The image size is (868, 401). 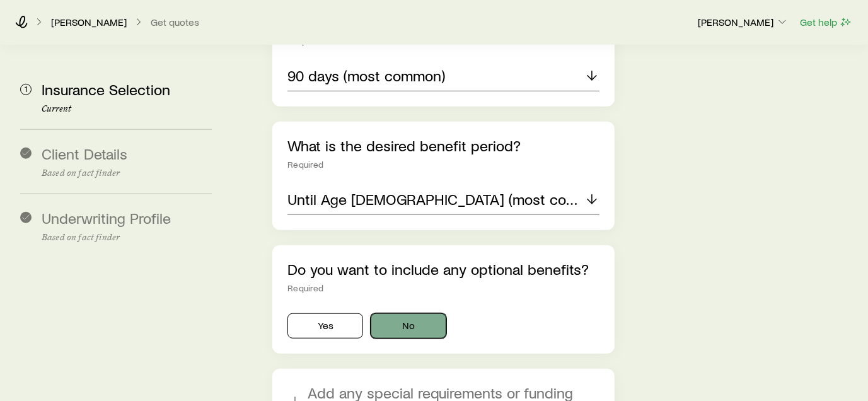 I want to click on button: No, so click(x=408, y=326).